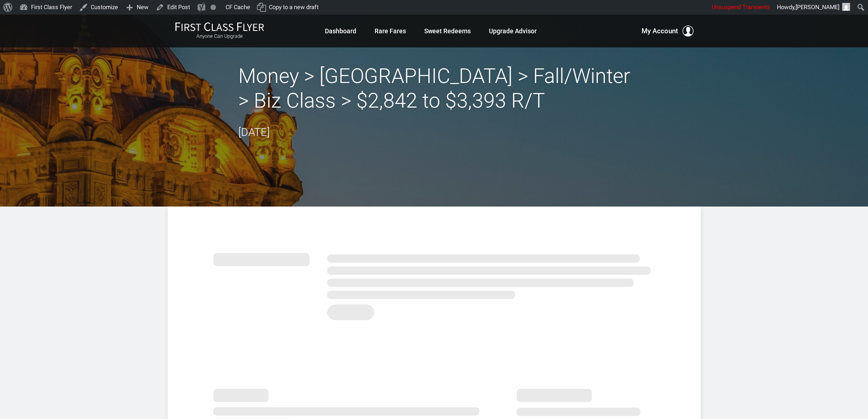  Describe the element at coordinates (660, 31) in the screenshot. I see `span: My Account` at that location.